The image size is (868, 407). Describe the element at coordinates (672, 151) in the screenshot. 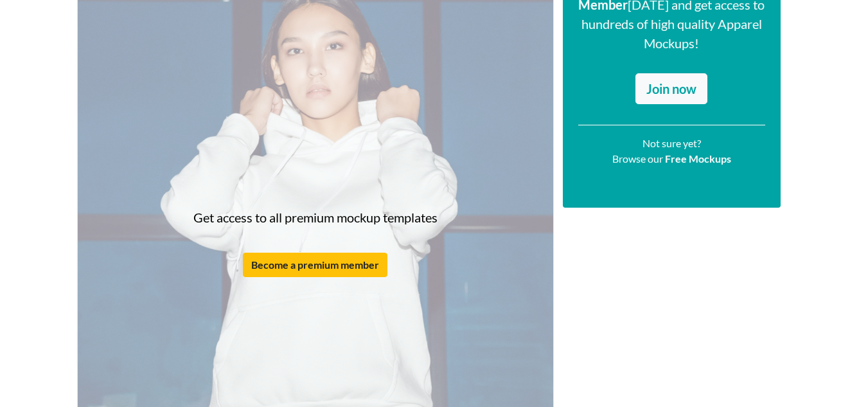

I see `p: Not sure yet? Browse our` at that location.